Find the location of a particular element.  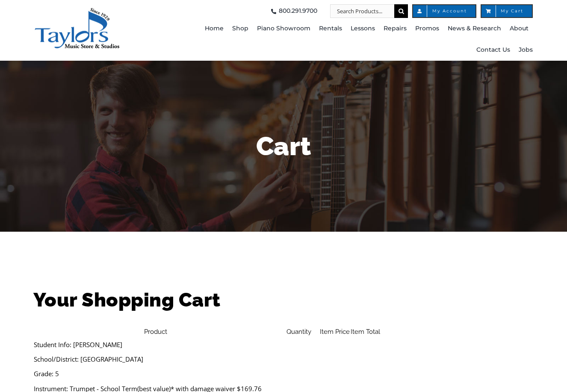

a: Jobs is located at coordinates (526, 50).